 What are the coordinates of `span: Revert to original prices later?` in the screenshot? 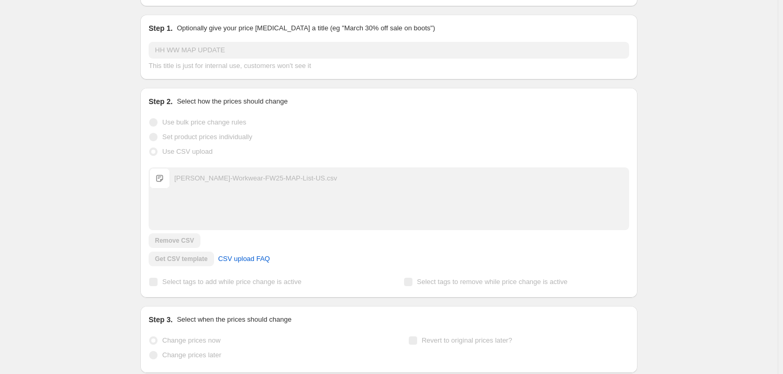 It's located at (467, 340).